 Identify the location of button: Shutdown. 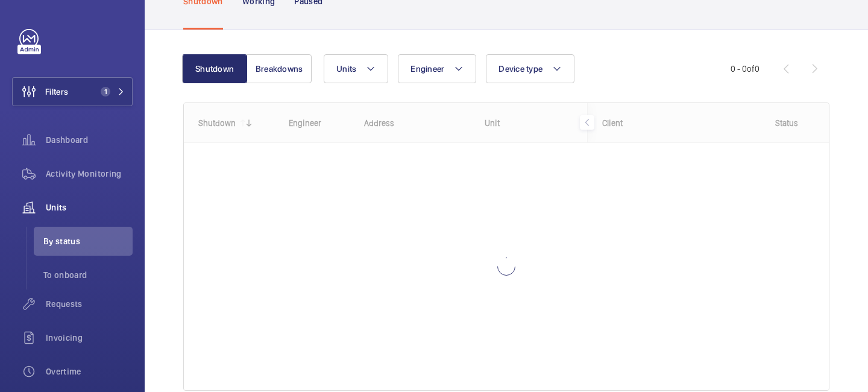
(214, 69).